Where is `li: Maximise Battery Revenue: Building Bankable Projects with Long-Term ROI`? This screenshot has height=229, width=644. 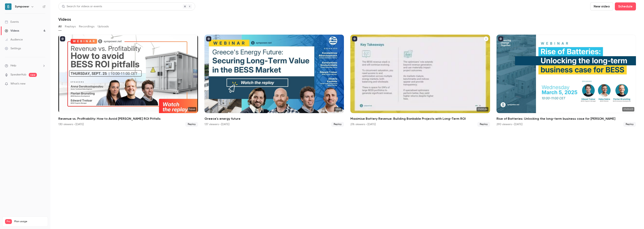
li: Maximise Battery Revenue: Building Bankable Projects with Long-Term ROI is located at coordinates (420, 81).